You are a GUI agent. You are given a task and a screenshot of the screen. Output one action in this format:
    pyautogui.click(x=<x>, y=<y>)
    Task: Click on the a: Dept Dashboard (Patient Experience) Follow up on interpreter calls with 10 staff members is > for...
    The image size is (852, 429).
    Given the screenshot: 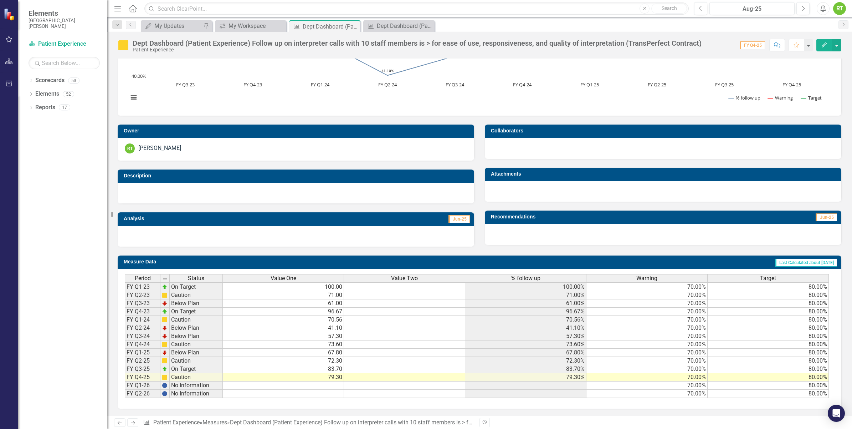 What is the action you would take?
    pyautogui.click(x=399, y=26)
    